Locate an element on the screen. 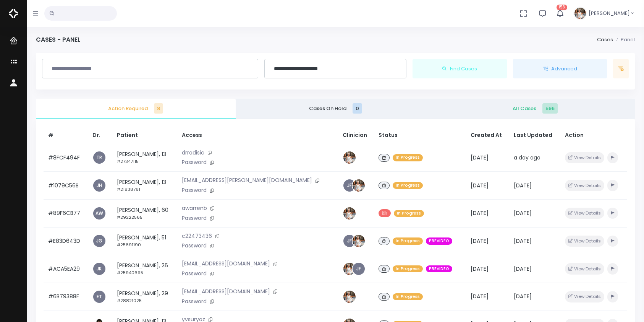 This screenshot has width=644, height=322. td: #ACA5EA29 is located at coordinates (66, 269).